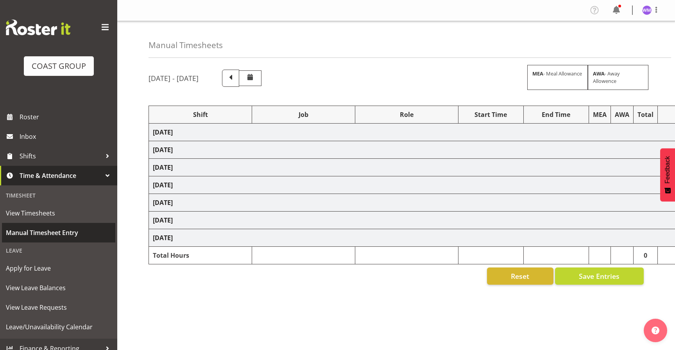 This screenshot has height=350, width=675. Describe the element at coordinates (61, 156) in the screenshot. I see `span: Shifts` at that location.